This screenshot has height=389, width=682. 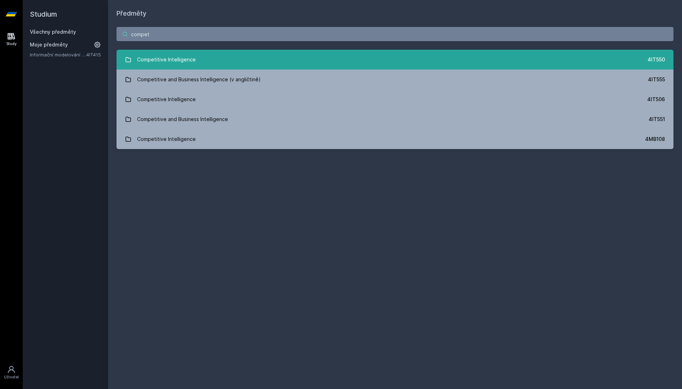 I want to click on a: Competitive Intelligence 4IT550, so click(x=395, y=60).